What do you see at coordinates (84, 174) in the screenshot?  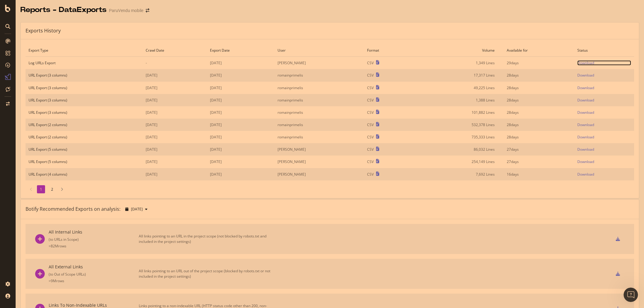 I see `div: URL Export (4 columns)` at bounding box center [84, 174].